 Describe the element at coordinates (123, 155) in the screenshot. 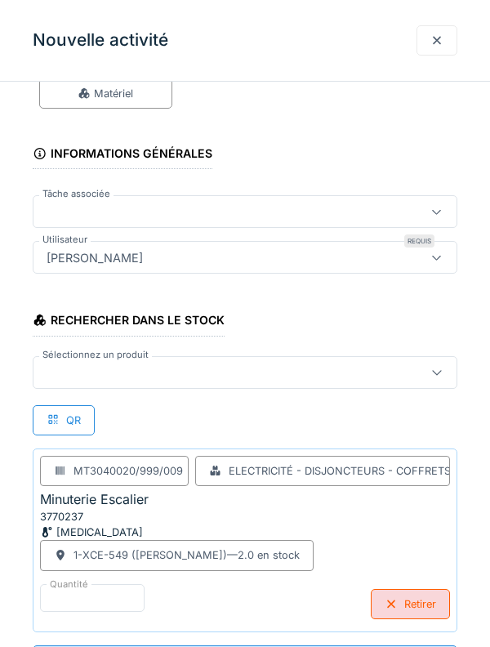

I see `div: Informations générales` at that location.